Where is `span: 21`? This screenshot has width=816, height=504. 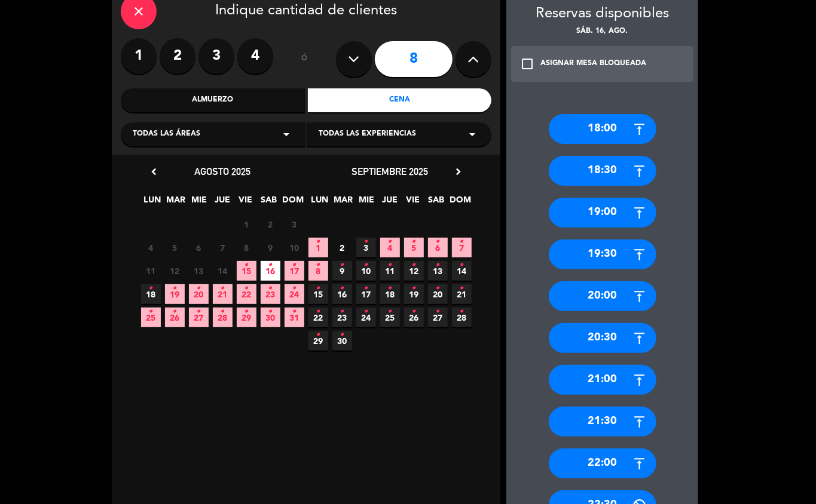 span: 21 is located at coordinates (461, 294).